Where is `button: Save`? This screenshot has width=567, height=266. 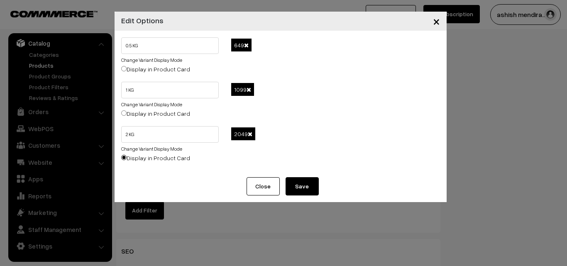 button: Save is located at coordinates (302, 186).